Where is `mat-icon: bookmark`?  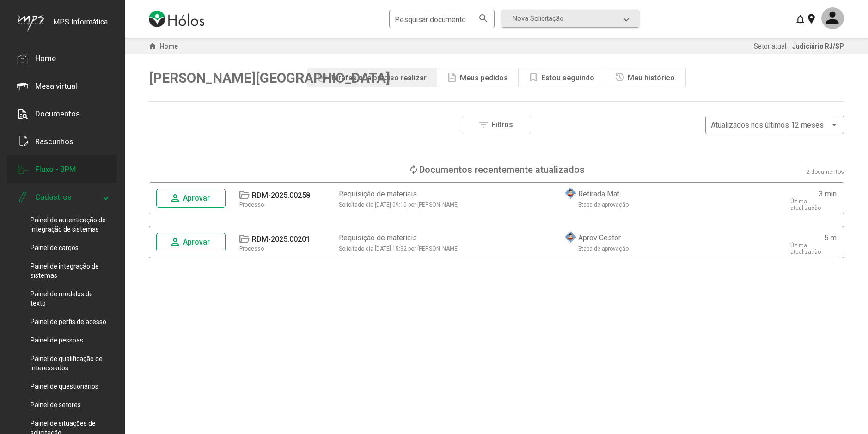
mat-icon: bookmark is located at coordinates (533, 78).